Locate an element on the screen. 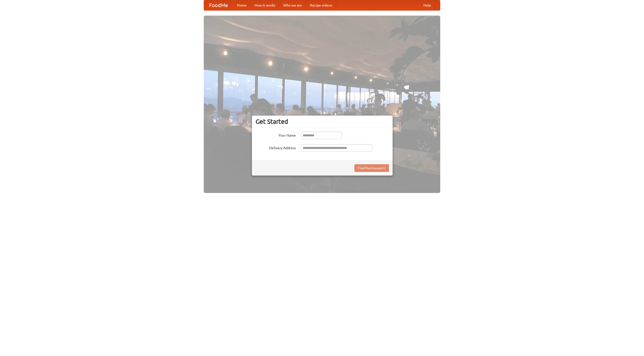 Image resolution: width=644 pixels, height=356 pixels. label: Delivery Address is located at coordinates (276, 147).